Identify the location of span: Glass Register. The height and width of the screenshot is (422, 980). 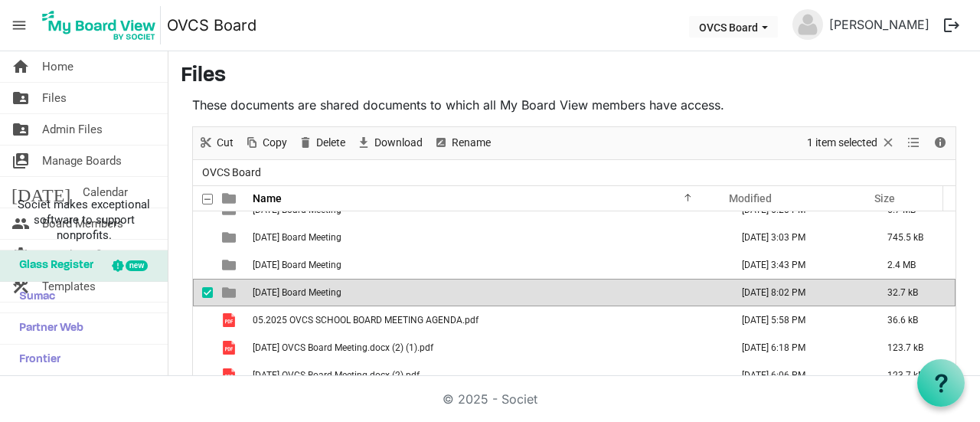
(52, 266).